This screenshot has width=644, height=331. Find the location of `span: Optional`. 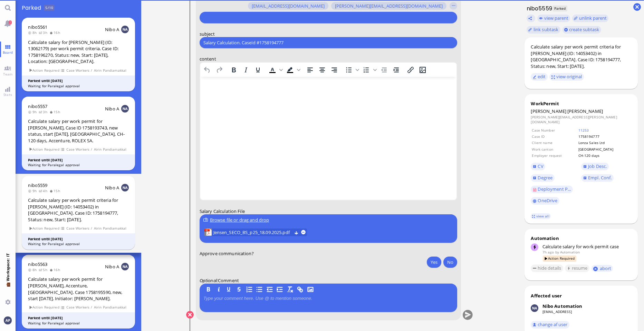

span: Optional is located at coordinates (208, 281).